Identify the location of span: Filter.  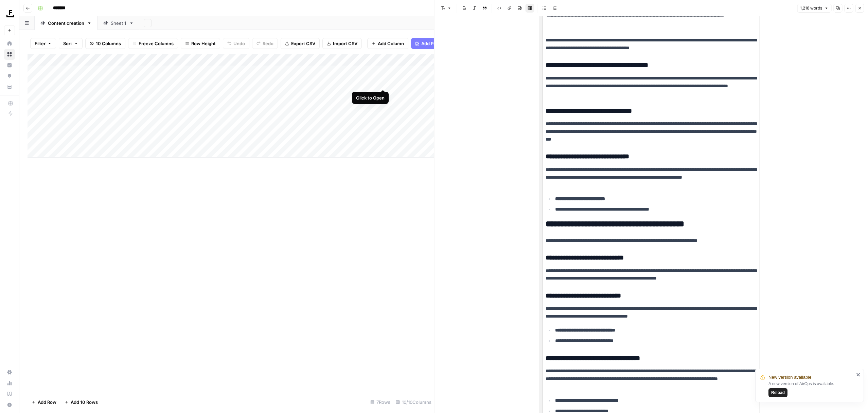
(40, 43).